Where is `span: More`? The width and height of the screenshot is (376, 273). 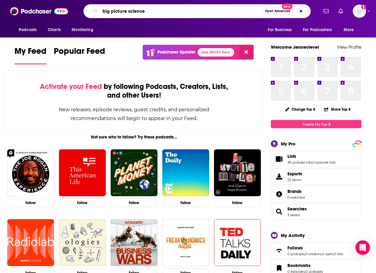
span: More is located at coordinates (349, 30).